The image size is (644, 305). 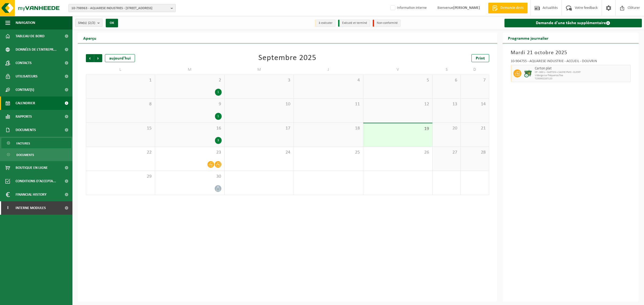 I want to click on span: 21, so click(x=475, y=129).